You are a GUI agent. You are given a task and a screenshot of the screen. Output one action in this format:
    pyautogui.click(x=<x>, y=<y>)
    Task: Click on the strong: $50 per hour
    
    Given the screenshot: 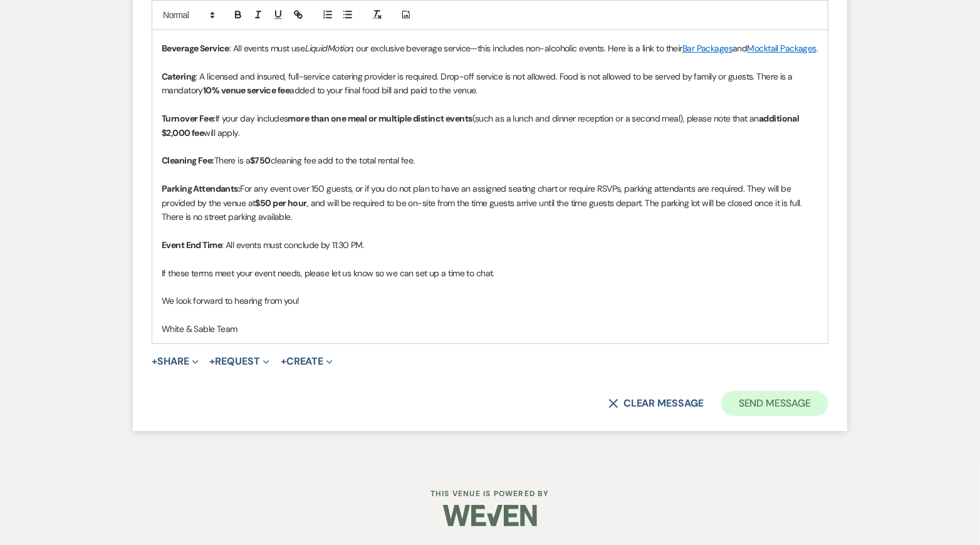 What is the action you would take?
    pyautogui.click(x=281, y=203)
    